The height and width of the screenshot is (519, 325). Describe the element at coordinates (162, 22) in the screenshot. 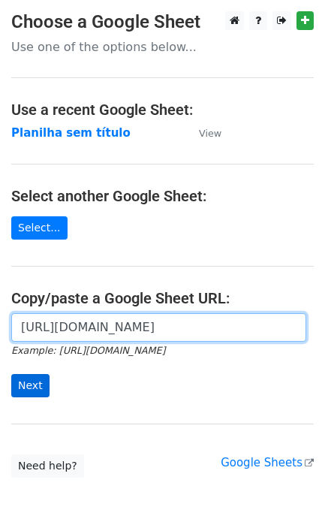

I see `h3: Choose a Google Sheet` at that location.